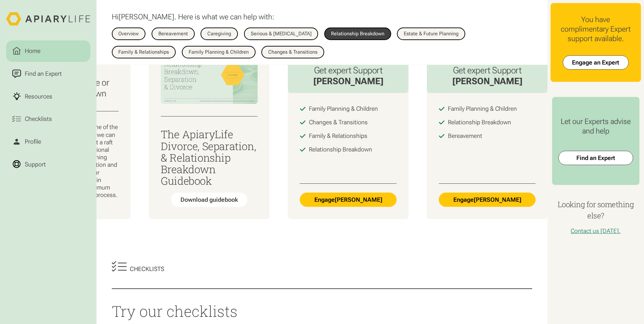 Image resolution: width=644 pixels, height=324 pixels. I want to click on p: Hi . Here is what we can help with:, so click(193, 17).